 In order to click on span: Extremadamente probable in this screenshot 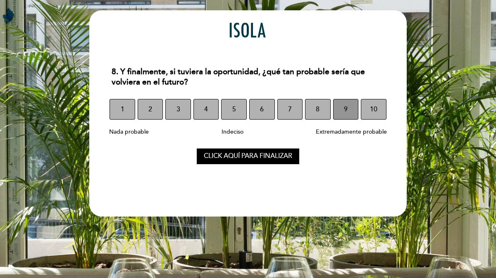, I will do `click(351, 132)`.